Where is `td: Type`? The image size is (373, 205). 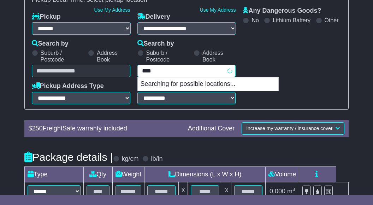 td: Type is located at coordinates (54, 175).